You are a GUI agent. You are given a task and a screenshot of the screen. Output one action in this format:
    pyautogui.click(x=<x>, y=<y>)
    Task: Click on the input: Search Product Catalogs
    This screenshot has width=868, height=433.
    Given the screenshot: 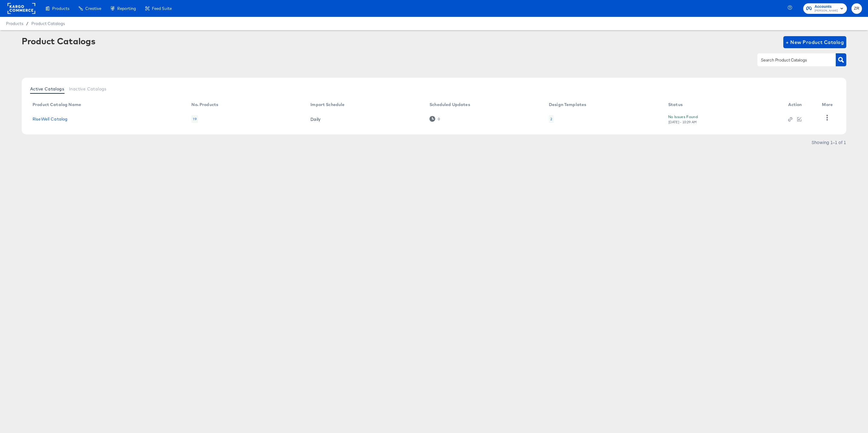 What is the action you would take?
    pyautogui.click(x=792, y=60)
    